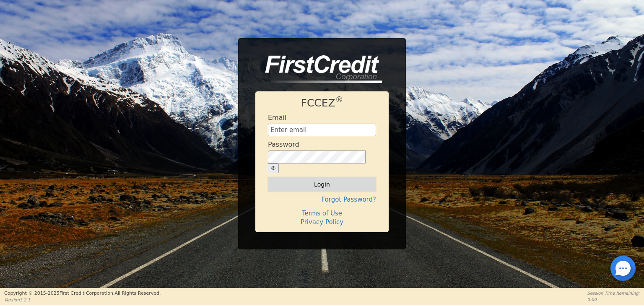  I want to click on button: Login, so click(322, 184).